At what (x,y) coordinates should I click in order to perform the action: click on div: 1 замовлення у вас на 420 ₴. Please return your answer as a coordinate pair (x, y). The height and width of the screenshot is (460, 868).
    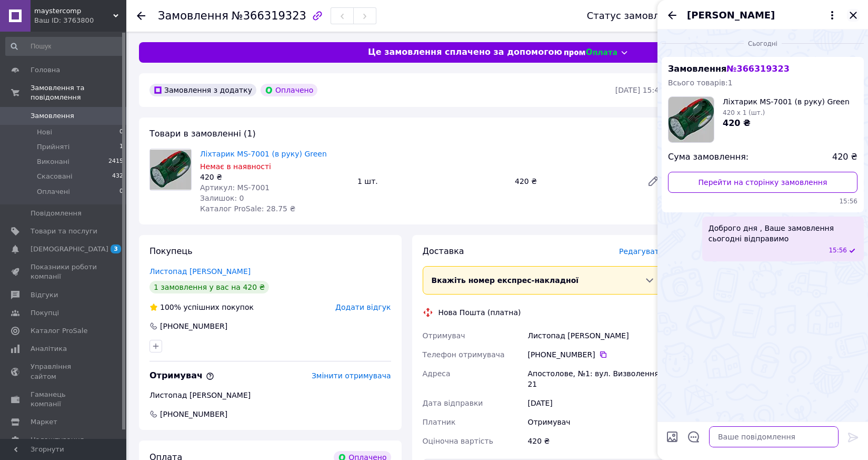
    Looking at the image, I should click on (209, 287).